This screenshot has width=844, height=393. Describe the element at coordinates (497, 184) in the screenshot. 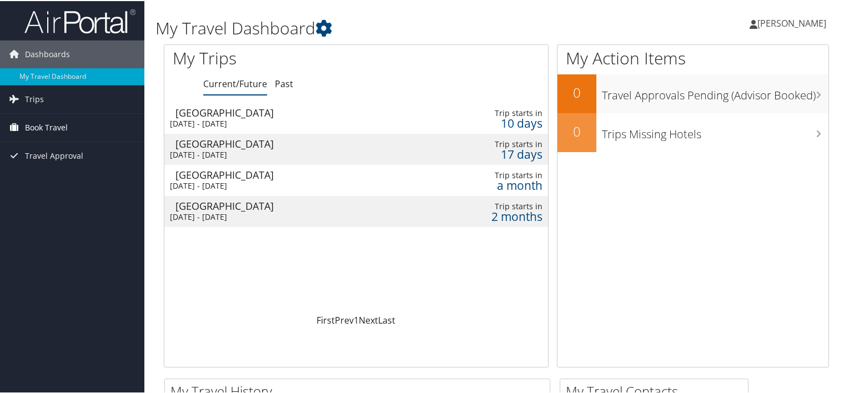

I see `div: a month` at that location.